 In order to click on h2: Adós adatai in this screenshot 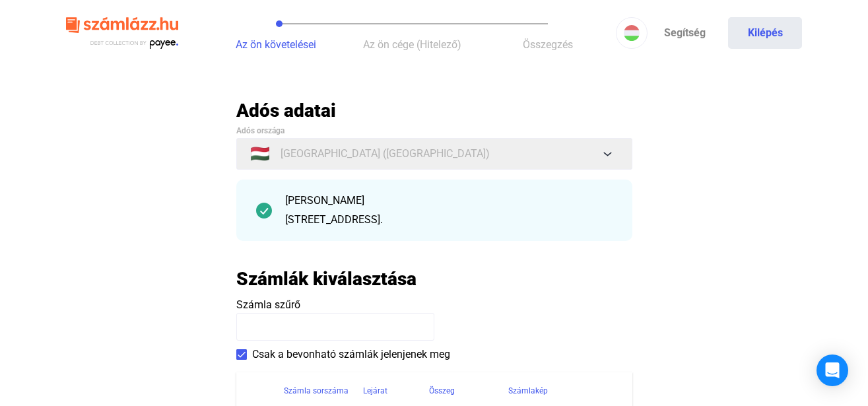, I will do `click(434, 110)`.